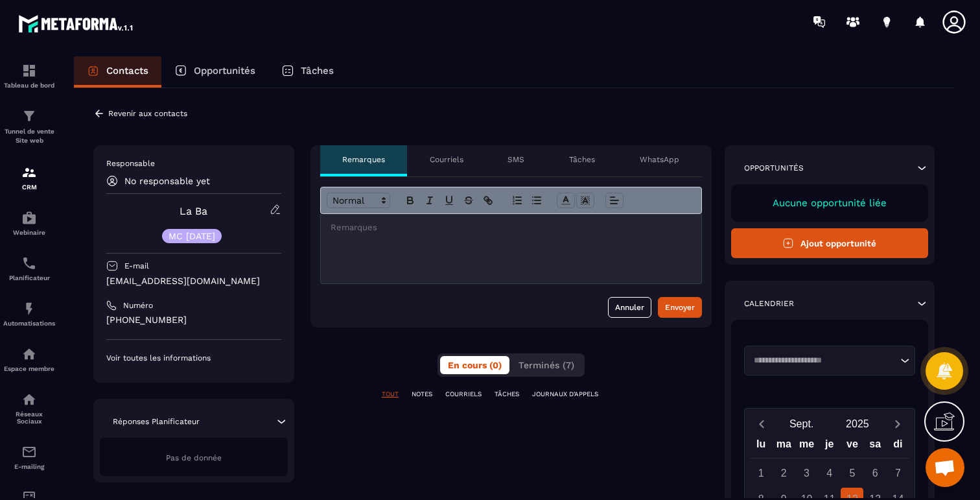 Image resolution: width=980 pixels, height=500 pixels. I want to click on a: Contacts, so click(117, 72).